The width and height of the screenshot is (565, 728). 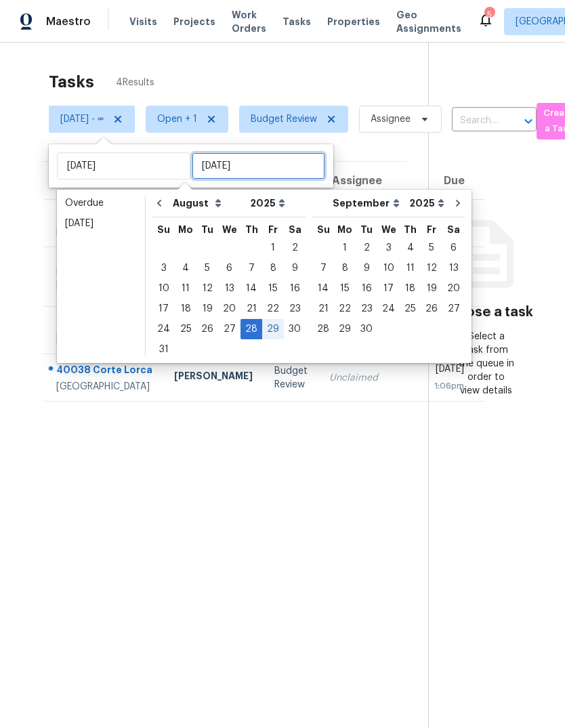 I want to click on abbr: Tuesday, so click(x=208, y=230).